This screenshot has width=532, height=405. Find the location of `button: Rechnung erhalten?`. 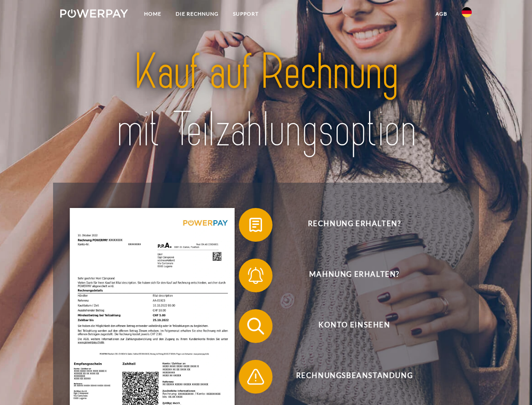

button: Rechnung erhalten? is located at coordinates (349, 225).